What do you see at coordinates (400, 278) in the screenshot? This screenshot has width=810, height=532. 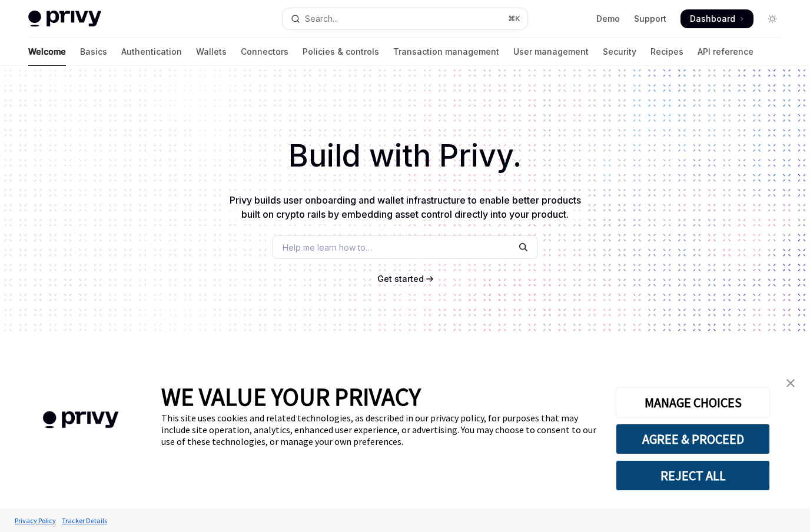 I see `span: Get started` at bounding box center [400, 278].